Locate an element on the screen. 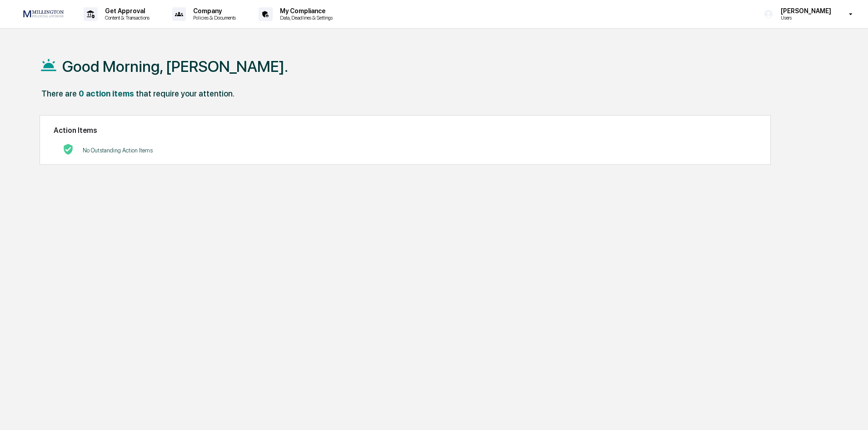 This screenshot has height=430, width=868. p: Data, Deadlines & Settings is located at coordinates (305, 18).